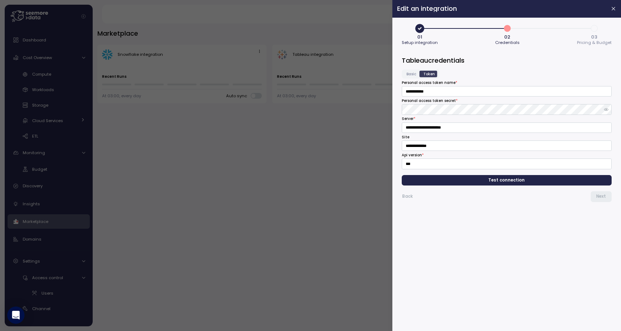 This screenshot has height=331, width=621. I want to click on span: 03, so click(594, 37).